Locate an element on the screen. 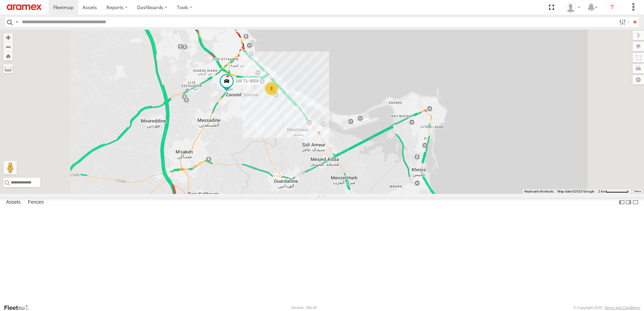  button: Map Scale: 2 km per 64 pixels is located at coordinates (613, 192).